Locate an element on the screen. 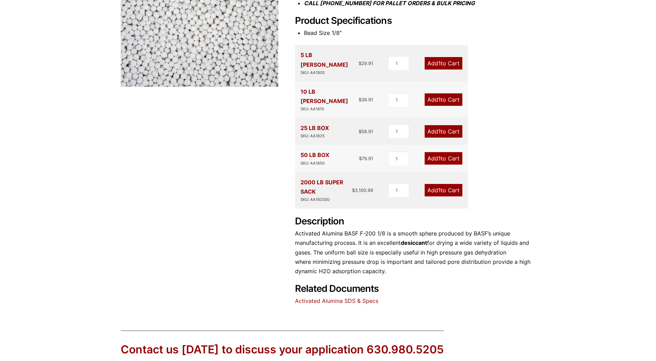  h2: Description is located at coordinates (415, 221).